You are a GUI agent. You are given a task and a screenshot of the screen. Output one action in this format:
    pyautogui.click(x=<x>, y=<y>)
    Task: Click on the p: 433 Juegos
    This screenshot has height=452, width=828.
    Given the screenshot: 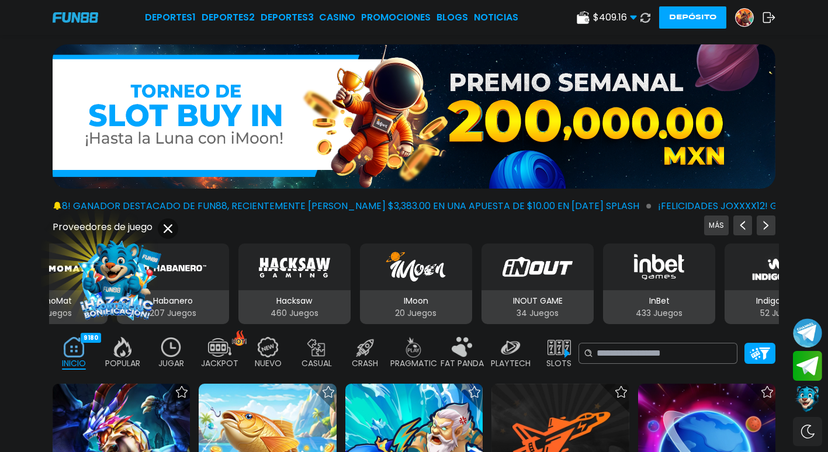 What is the action you would take?
    pyautogui.click(x=659, y=313)
    